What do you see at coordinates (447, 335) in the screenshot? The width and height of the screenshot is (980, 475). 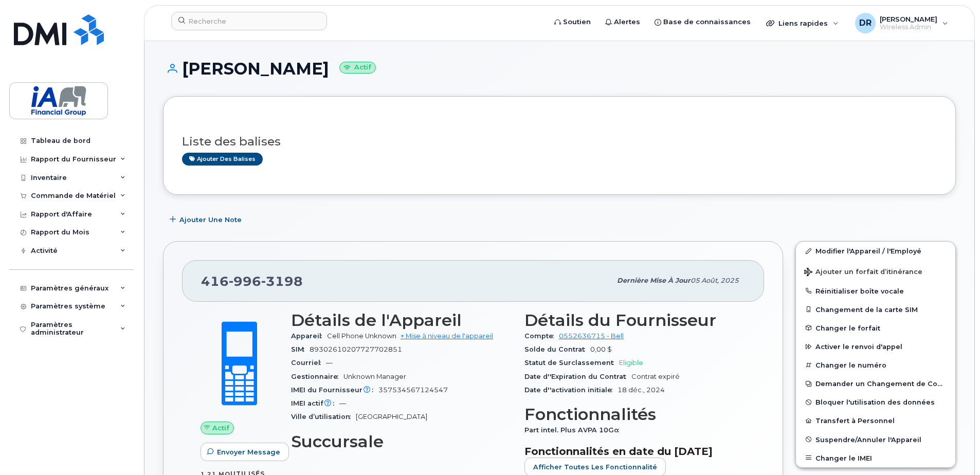 I see `a: + Mise à niveau de l'appareil` at bounding box center [447, 335].